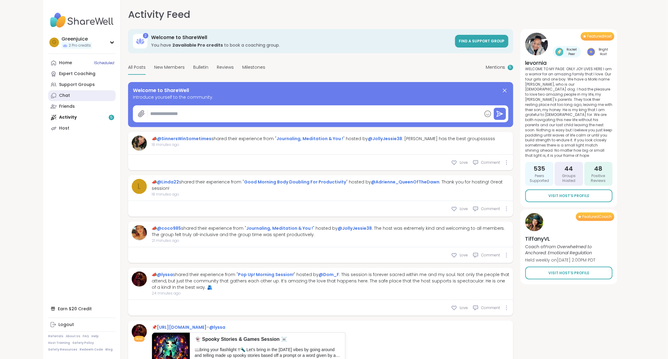 This screenshot has width=668, height=359. What do you see at coordinates (80, 45) in the screenshot?
I see `span: 2 Pro credits` at bounding box center [80, 45].